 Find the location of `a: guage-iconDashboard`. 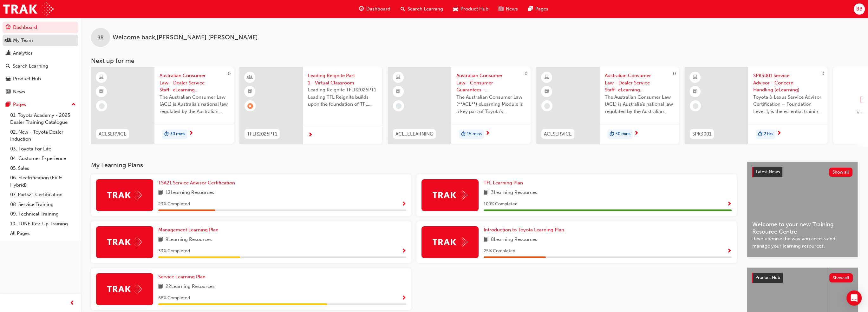

a: guage-iconDashboard is located at coordinates (374, 9).